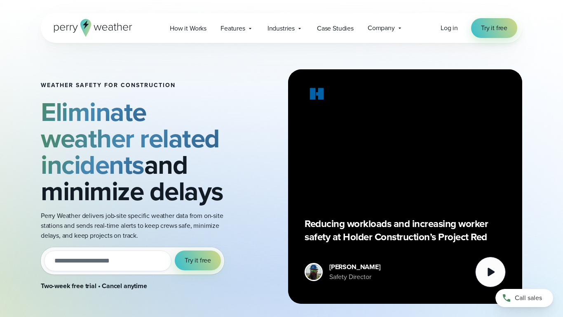 This screenshot has height=317, width=563. I want to click on a: Log in, so click(449, 28).